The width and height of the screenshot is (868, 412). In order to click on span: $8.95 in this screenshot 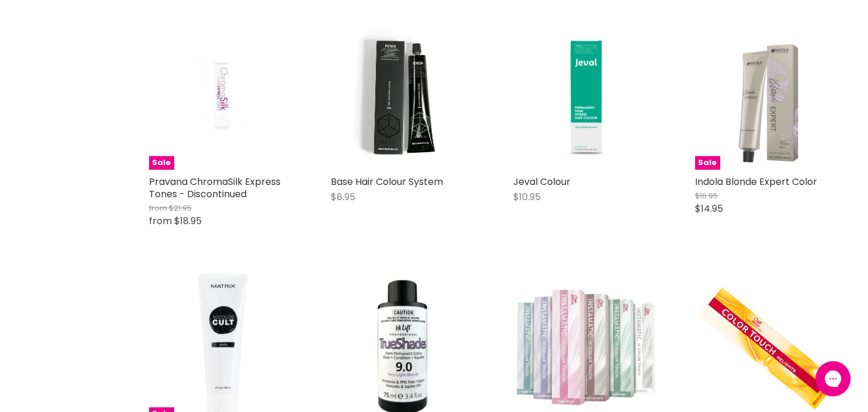, I will do `click(343, 196)`.